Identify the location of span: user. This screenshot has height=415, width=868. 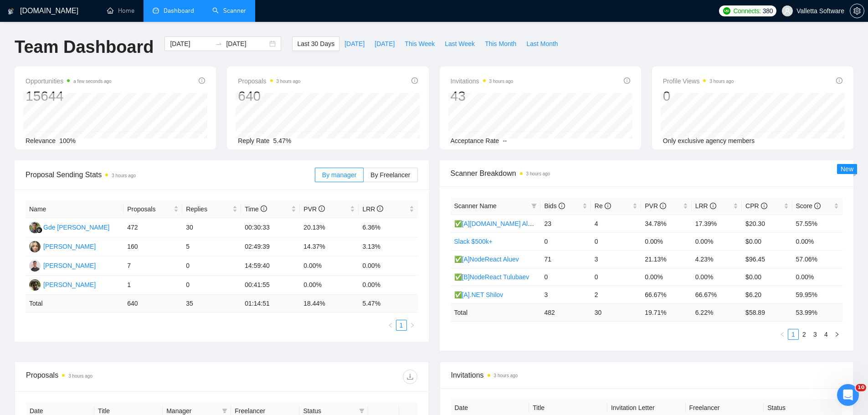
(788, 11).